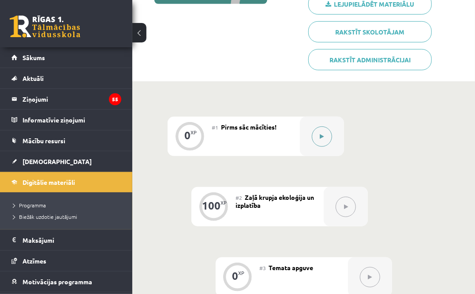  Describe the element at coordinates (66, 99) in the screenshot. I see `a: Ziņojumi55` at that location.